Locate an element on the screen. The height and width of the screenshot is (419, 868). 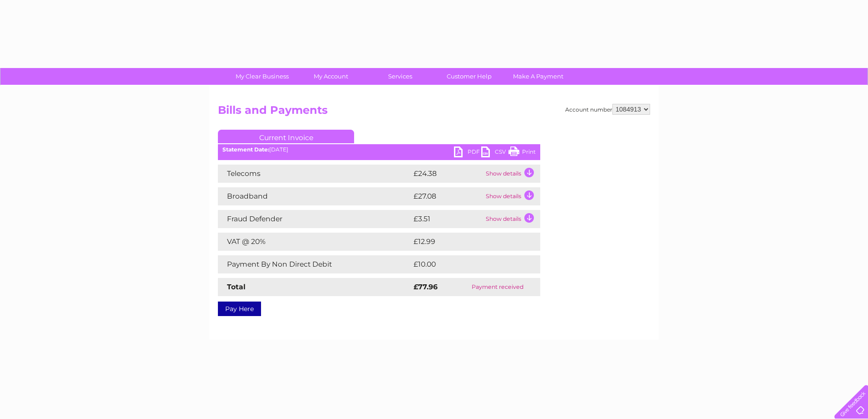
a: Print is located at coordinates (522, 153).